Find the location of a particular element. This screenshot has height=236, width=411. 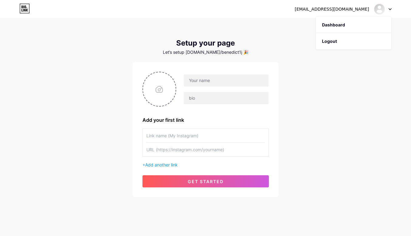

div: Add your first link is located at coordinates (206, 120).